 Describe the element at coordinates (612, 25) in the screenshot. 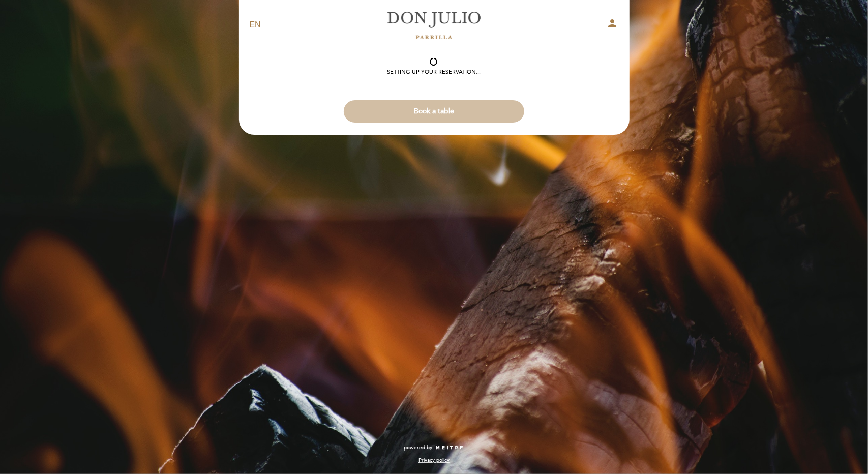

I see `button: person` at that location.